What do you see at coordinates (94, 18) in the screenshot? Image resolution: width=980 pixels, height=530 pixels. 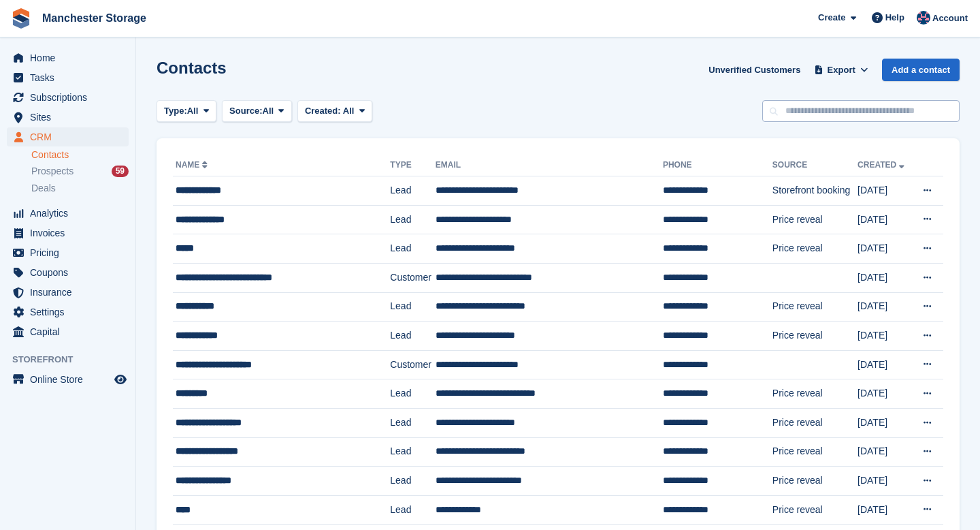 I see `a: Manchester Storage` at bounding box center [94, 18].